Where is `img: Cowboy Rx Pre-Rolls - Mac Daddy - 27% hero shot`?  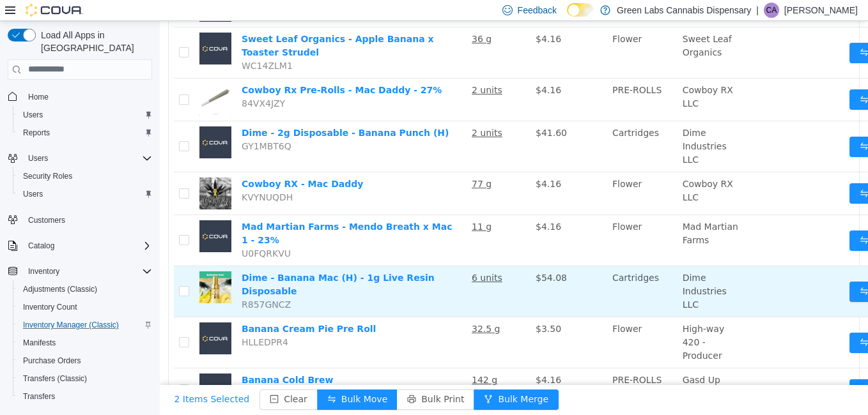
img: Cowboy Rx Pre-Rolls - Mac Daddy - 27% hero shot is located at coordinates (56, 79).